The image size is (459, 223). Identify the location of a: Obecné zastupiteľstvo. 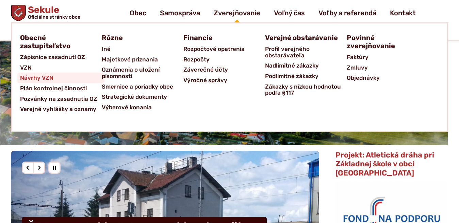
(57, 42).